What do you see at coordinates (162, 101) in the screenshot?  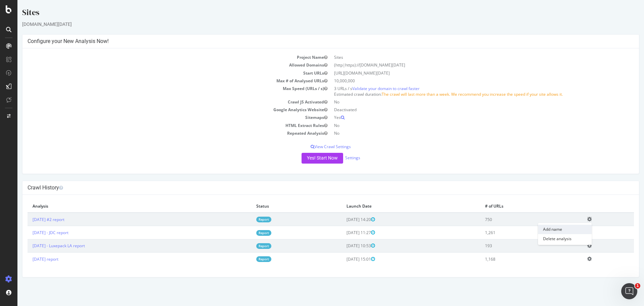 I see `td: Crawl JS Activated` at bounding box center [162, 101].